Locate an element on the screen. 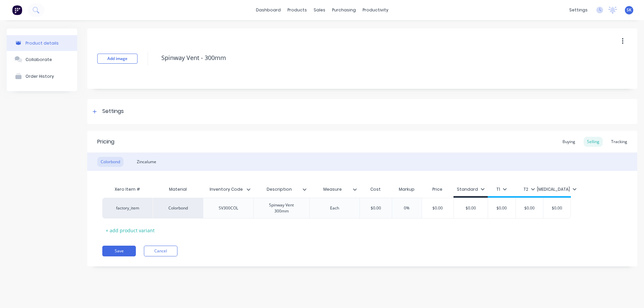 The width and height of the screenshot is (644, 308). div: Selling is located at coordinates (593, 141).